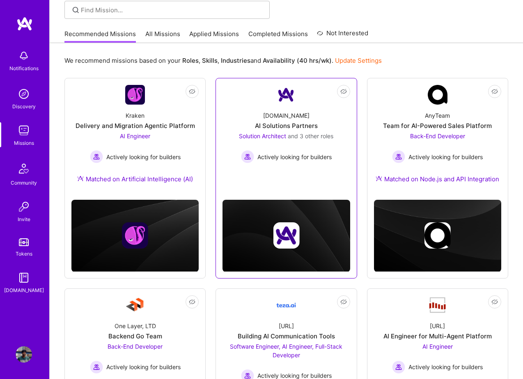  What do you see at coordinates (76, 10) in the screenshot?
I see `i: icon SearchGrey` at bounding box center [76, 10].